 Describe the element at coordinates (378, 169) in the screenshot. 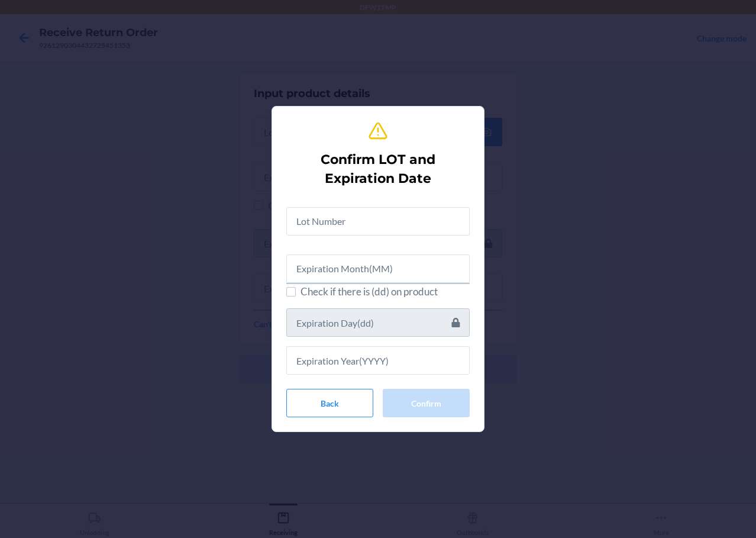

I see `h2: Confirm LOT and Expiration Date` at that location.